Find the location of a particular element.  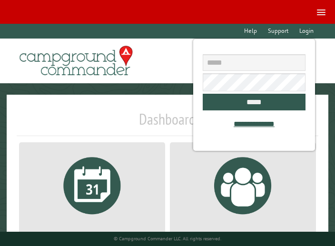

p: Reserve campsites for your customers is located at coordinates (92, 234).